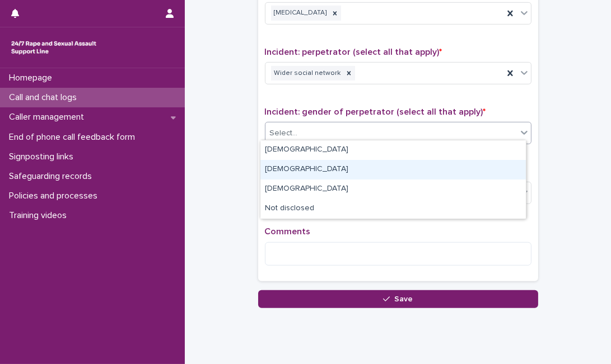  What do you see at coordinates (55, 196) in the screenshot?
I see `p: Policies and processes` at bounding box center [55, 196].